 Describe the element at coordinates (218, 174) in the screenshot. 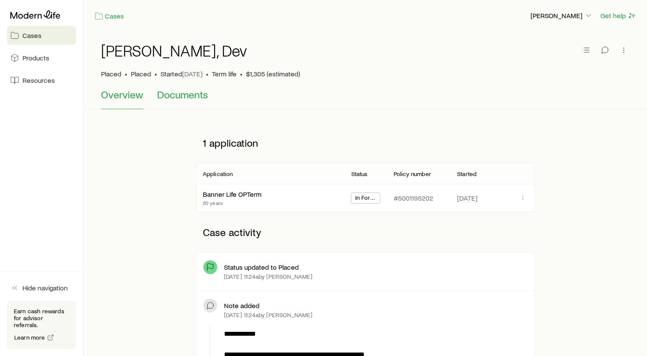

I see `p: Application` at that location.